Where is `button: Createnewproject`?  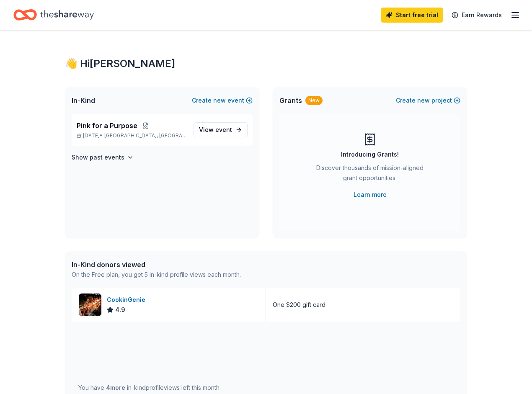 button: Createnewproject is located at coordinates (428, 101).